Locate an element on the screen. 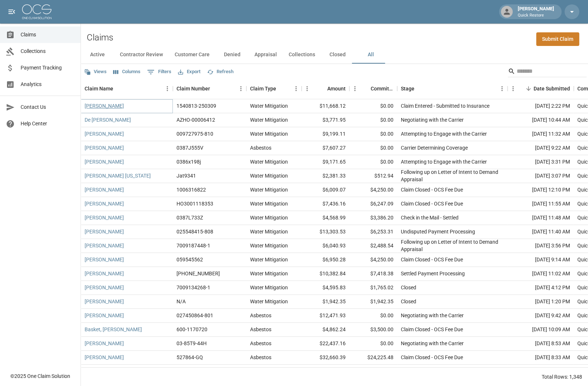  div: $4,862.24 is located at coordinates (325, 330).